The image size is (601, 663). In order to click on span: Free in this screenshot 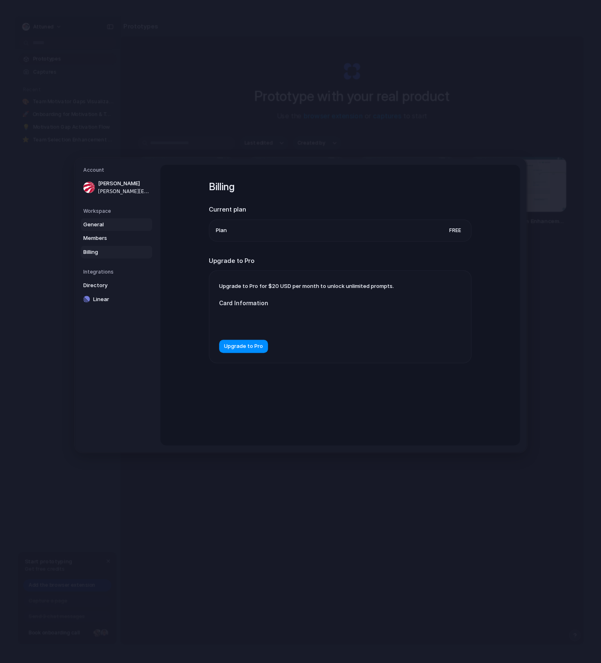, I will do `click(455, 230)`.